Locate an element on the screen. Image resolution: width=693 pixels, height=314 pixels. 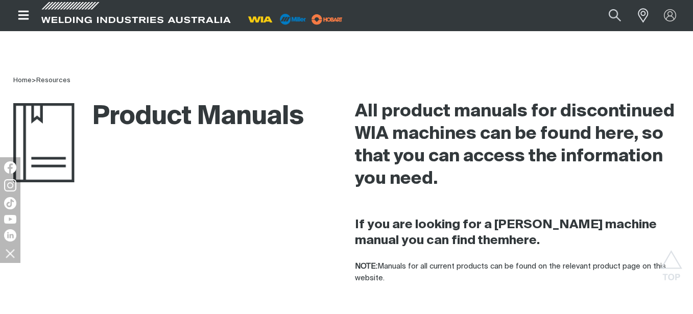
a: here. is located at coordinates (525, 241).